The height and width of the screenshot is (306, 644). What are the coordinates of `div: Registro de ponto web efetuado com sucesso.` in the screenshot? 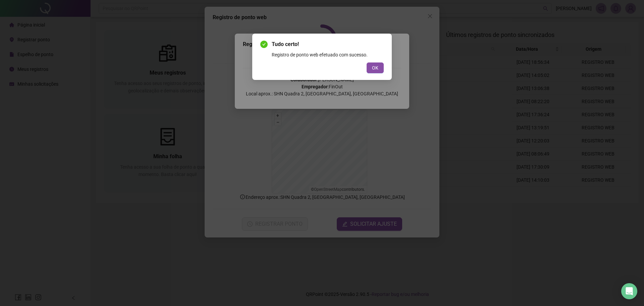 It's located at (328, 55).